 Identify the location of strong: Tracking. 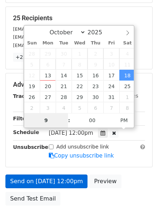
(25, 96).